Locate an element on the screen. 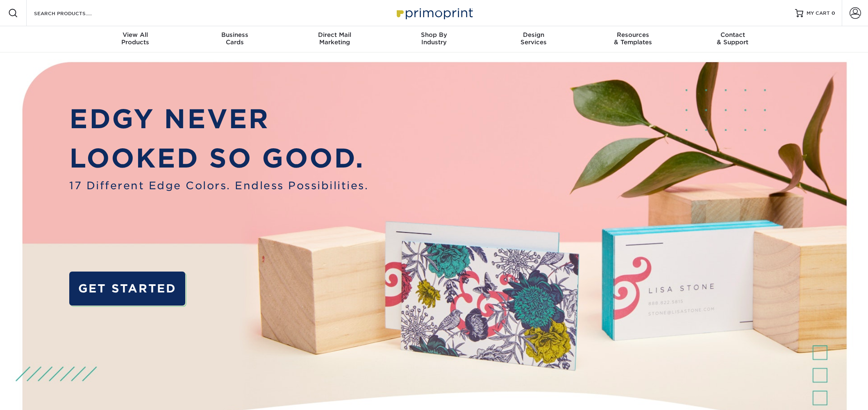 The image size is (868, 410). a: Contact& Support is located at coordinates (732, 40).